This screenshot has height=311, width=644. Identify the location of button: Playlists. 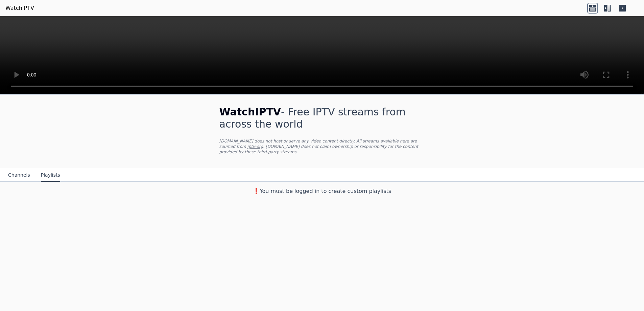
(51, 175).